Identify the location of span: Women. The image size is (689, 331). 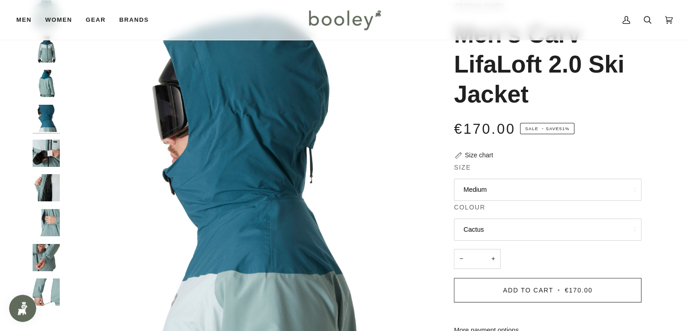
(58, 20).